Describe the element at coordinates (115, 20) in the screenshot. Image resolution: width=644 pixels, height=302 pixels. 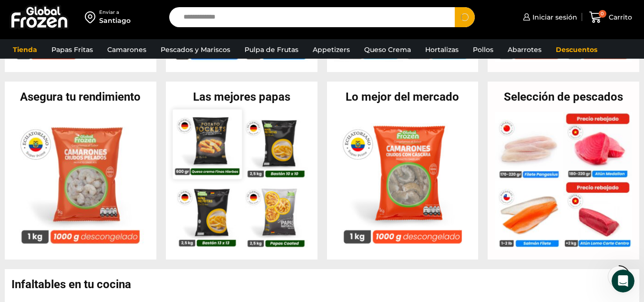
I see `div: Santiago` at that location.